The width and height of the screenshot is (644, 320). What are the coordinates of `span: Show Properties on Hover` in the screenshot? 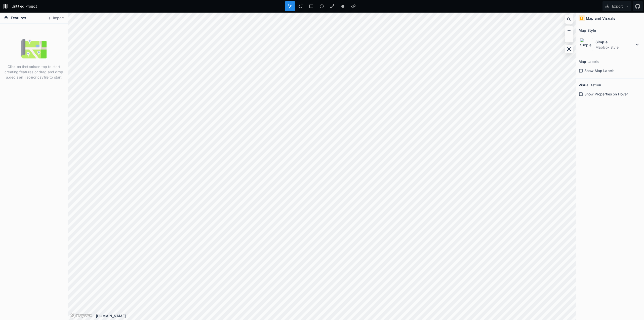 It's located at (606, 94).